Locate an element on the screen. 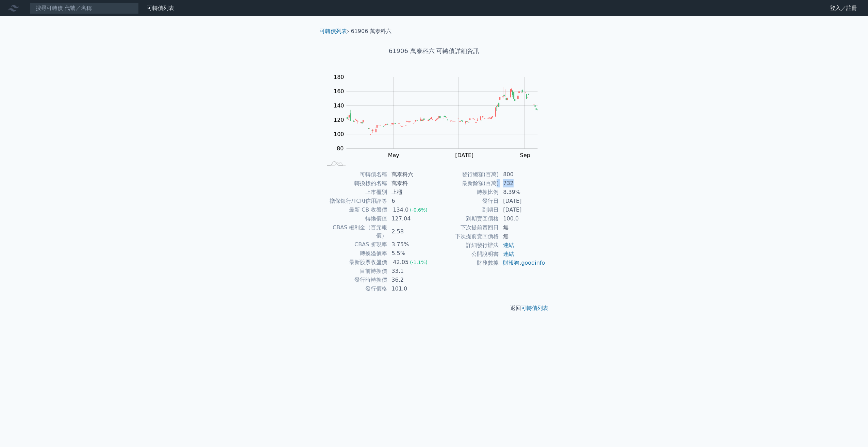 Image resolution: width=868 pixels, height=447 pixels. td: 100.0 is located at coordinates (522, 219).